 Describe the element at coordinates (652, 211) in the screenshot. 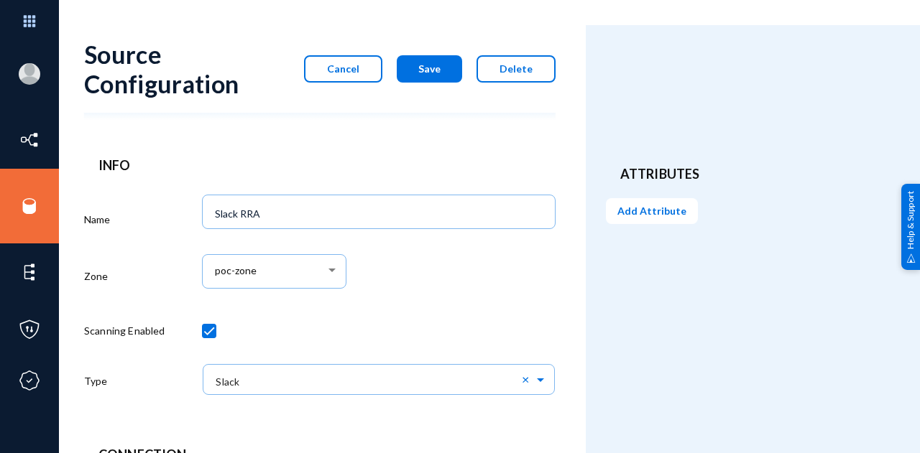

I see `span: Add Attribute` at that location.